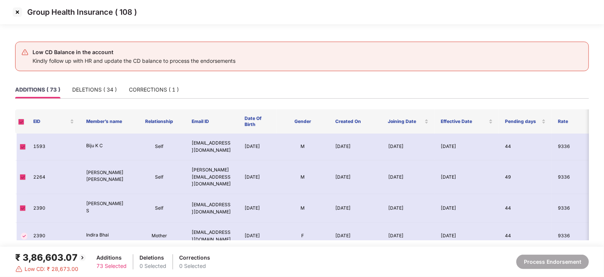 The width and height of the screenshot is (604, 277). What do you see at coordinates (523, 121) in the screenshot?
I see `span: Pending days` at bounding box center [523, 121].